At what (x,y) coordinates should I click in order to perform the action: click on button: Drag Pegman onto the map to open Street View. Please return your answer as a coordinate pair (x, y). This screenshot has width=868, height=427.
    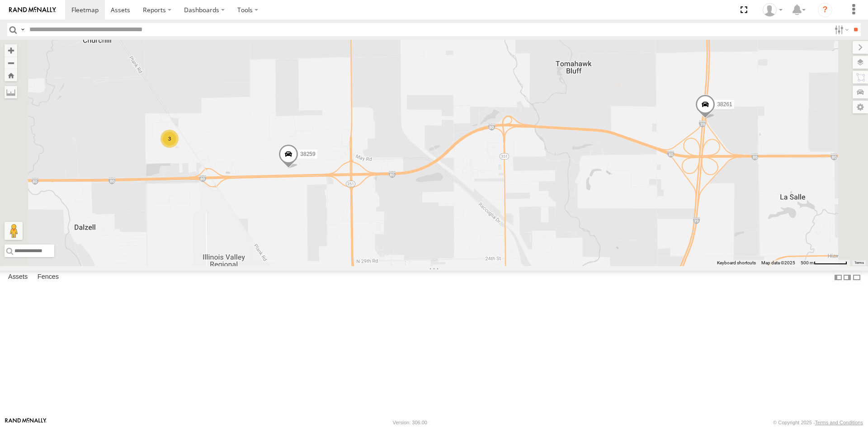
    Looking at the image, I should click on (13, 231).